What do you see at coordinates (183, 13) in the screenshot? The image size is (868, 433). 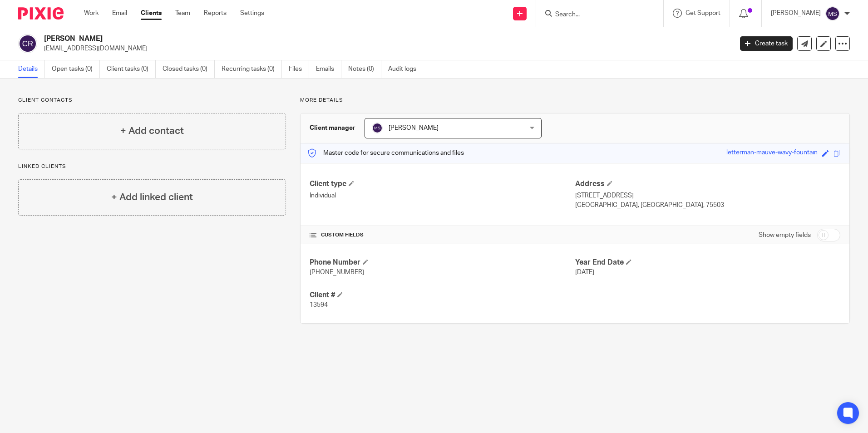 I see `a: Team` at bounding box center [183, 13].